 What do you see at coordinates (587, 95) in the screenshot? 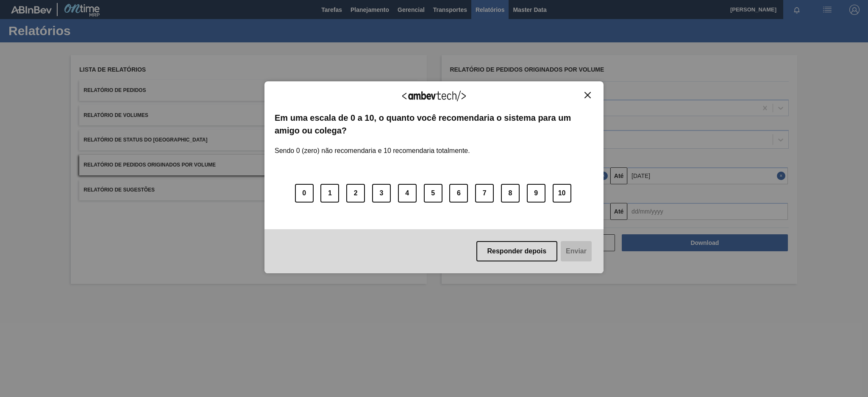
I see `img: Close` at bounding box center [587, 95].